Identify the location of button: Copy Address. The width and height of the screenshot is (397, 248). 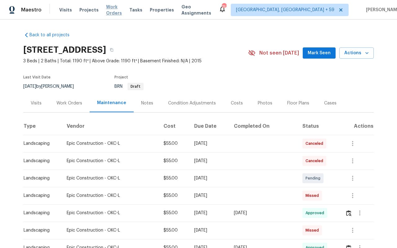
(112, 50).